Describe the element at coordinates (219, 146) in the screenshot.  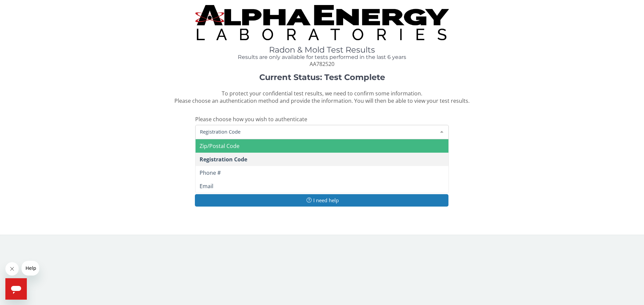
I see `span: Zip/Postal Code` at that location.